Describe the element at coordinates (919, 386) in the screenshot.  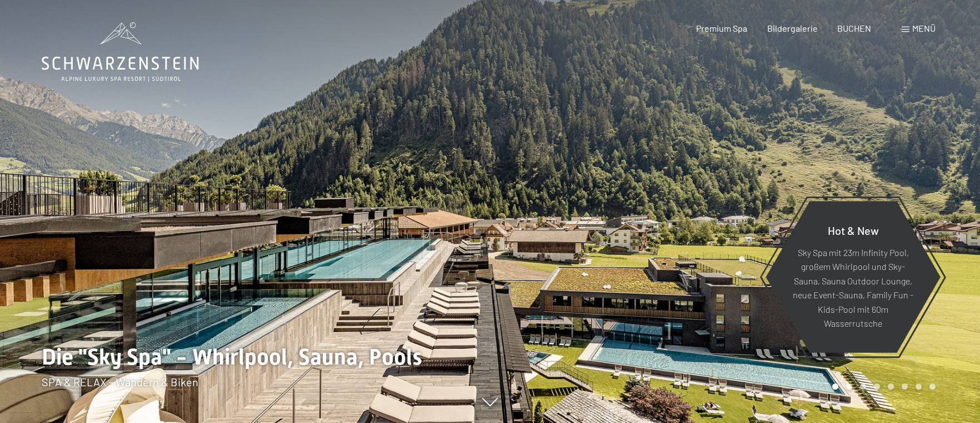
I see `div: Carousel Page 7` at that location.